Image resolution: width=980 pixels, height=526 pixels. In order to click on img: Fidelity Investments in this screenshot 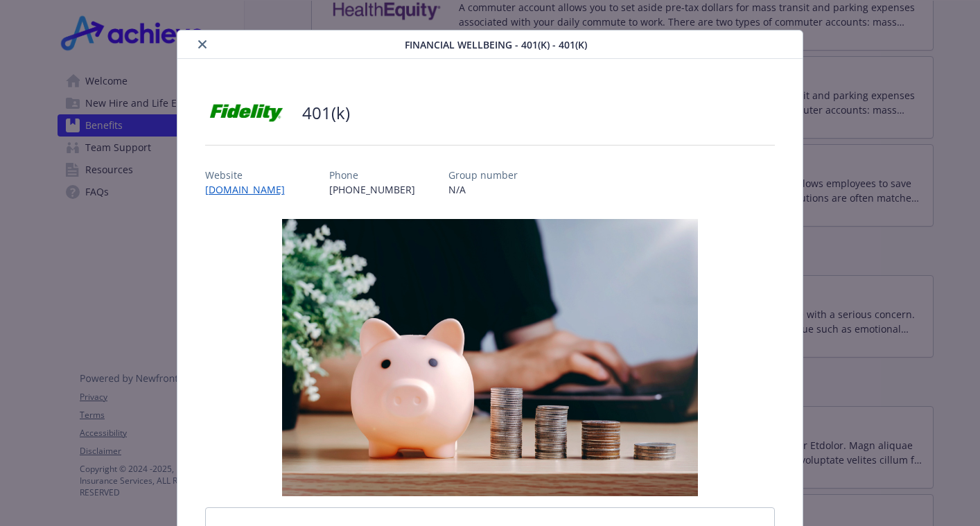, I will do `click(247, 113)`.